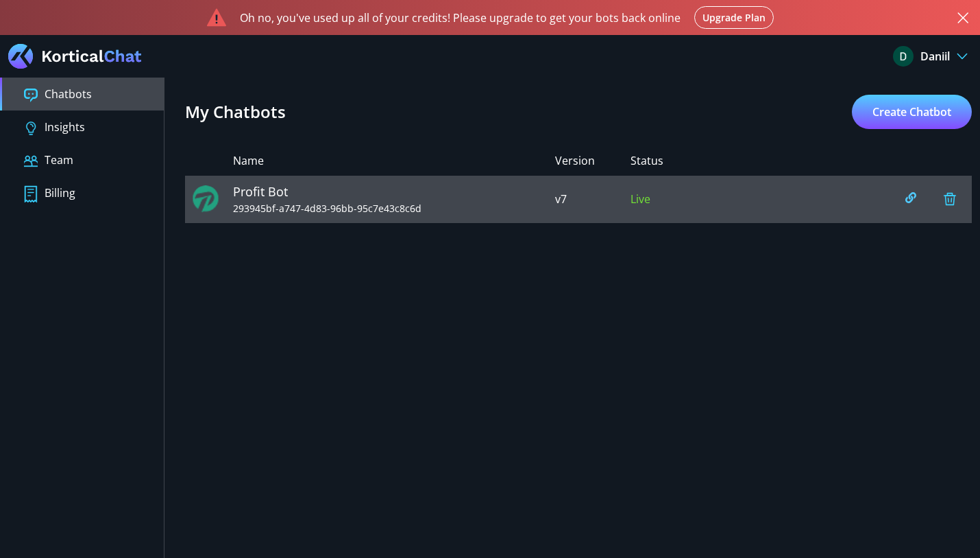  I want to click on img: icon-warning--red.svg, so click(216, 18).